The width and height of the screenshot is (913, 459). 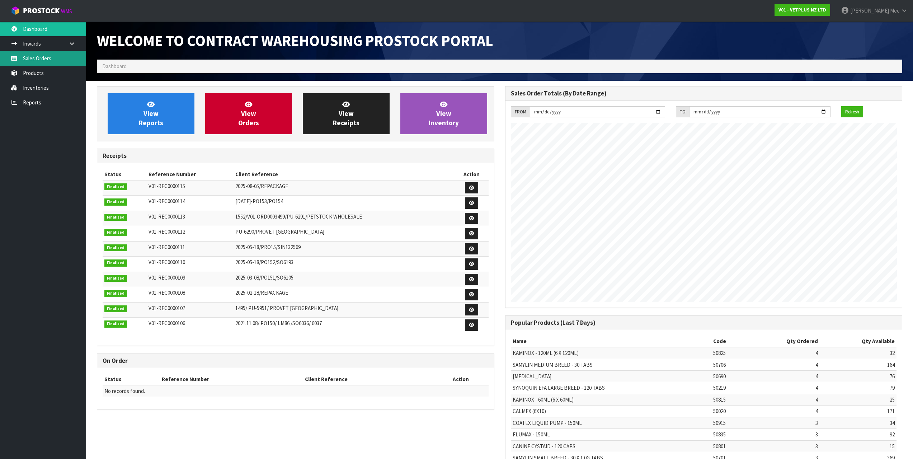 What do you see at coordinates (167, 262) in the screenshot?
I see `span: V01-REC0000110` at bounding box center [167, 262].